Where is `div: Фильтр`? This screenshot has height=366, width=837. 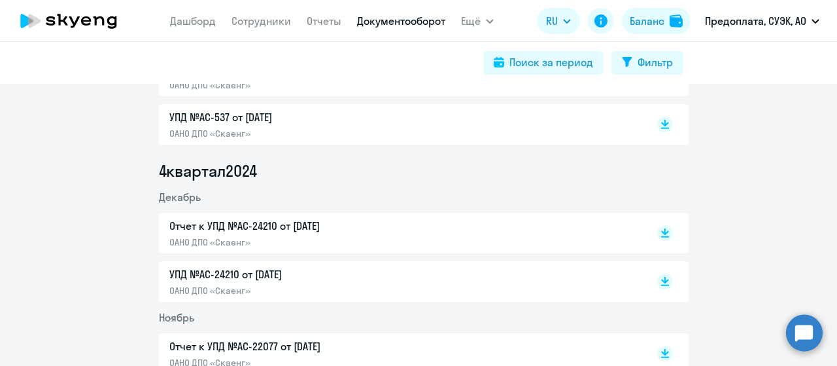 div: Фильтр is located at coordinates (656, 62).